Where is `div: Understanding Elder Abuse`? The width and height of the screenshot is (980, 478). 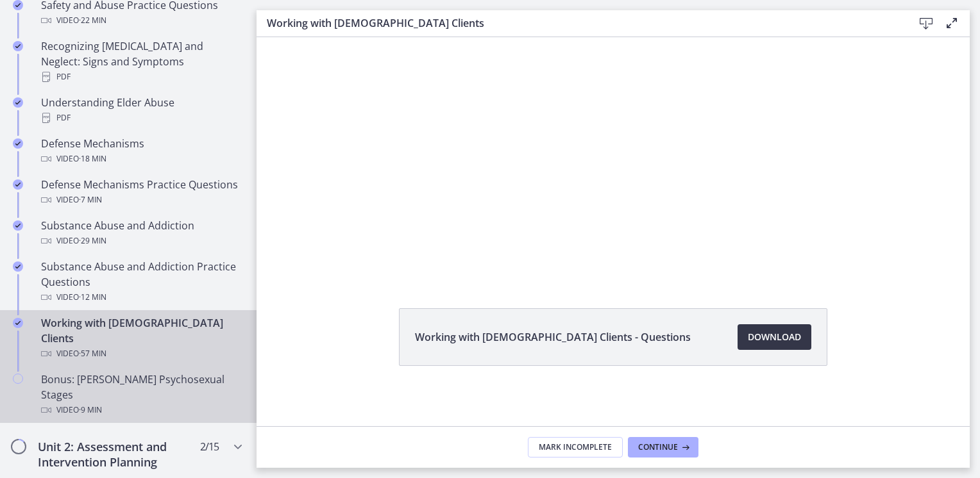 div: Understanding Elder Abuse is located at coordinates (141, 111).